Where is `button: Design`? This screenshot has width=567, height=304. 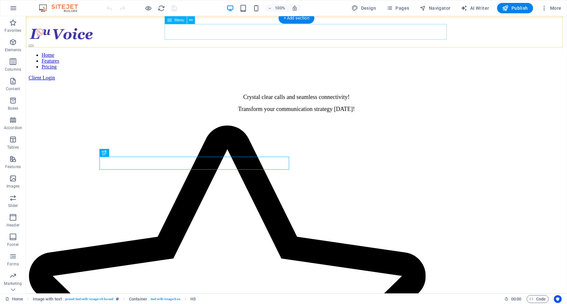
button: Design is located at coordinates (364, 8).